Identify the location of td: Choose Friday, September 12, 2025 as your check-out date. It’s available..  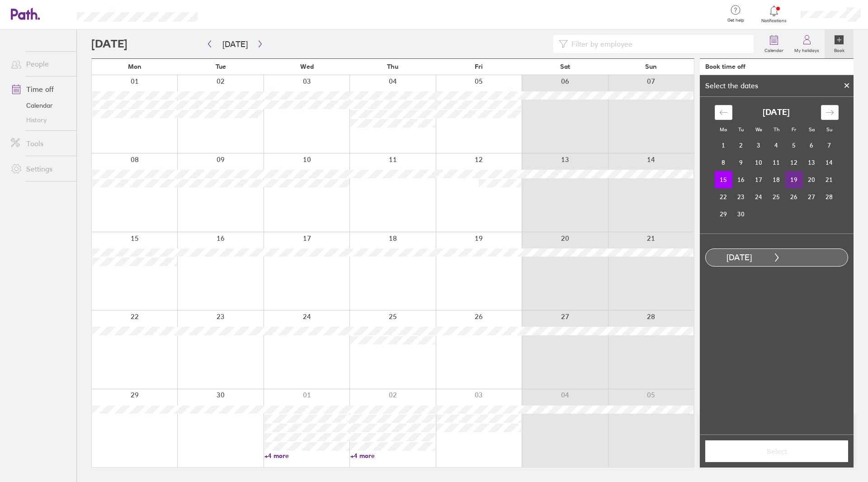
(794, 162).